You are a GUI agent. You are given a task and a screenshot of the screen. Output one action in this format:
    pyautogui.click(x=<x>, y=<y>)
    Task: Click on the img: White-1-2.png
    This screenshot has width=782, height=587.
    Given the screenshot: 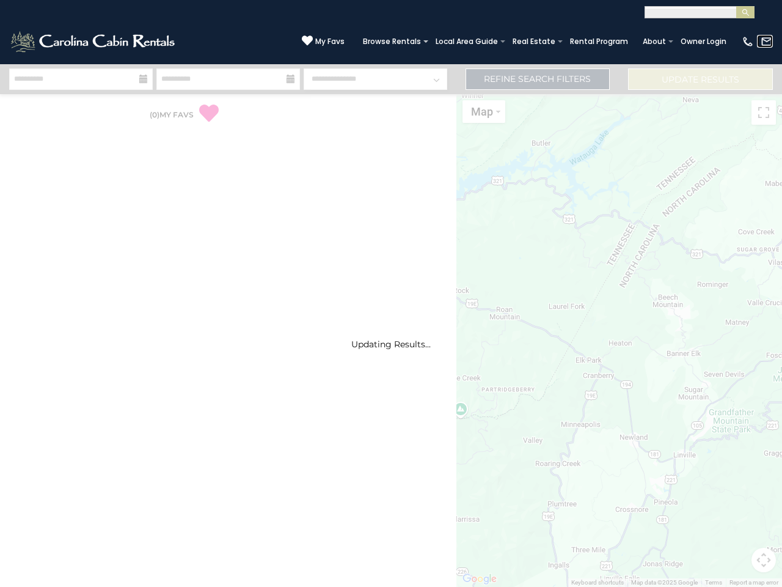 What is the action you would take?
    pyautogui.click(x=94, y=42)
    